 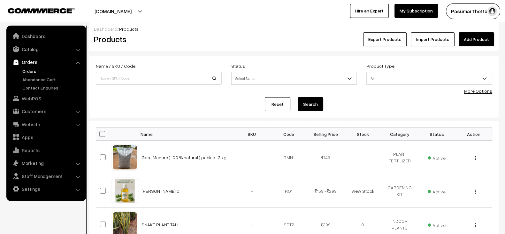 I want to click on a: Abandoned Cart, so click(x=52, y=79).